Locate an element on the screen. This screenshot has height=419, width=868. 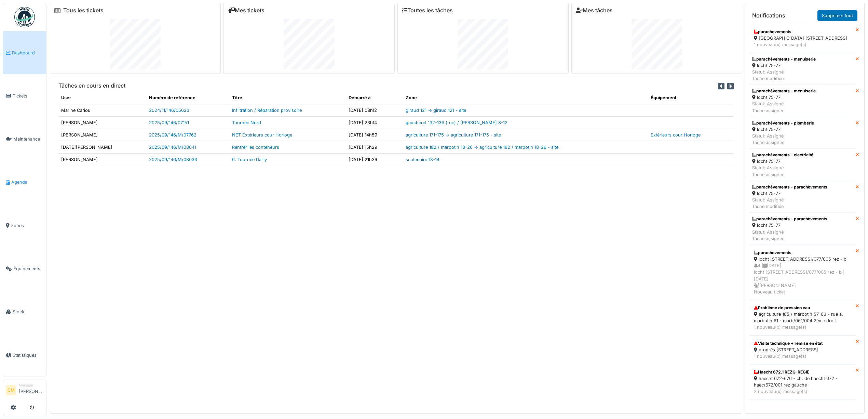
a: 6. Tournée Dailly is located at coordinates (249, 159).